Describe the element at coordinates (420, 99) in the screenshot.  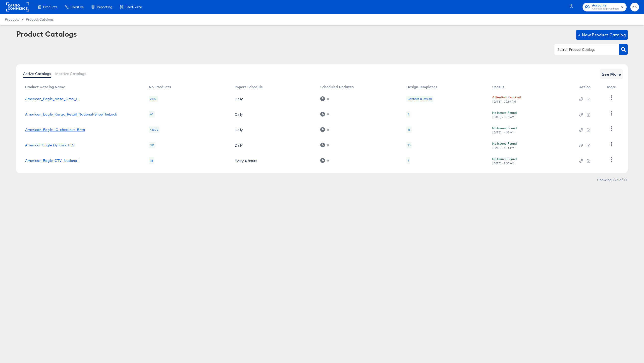
I see `div: Connect a Design` at that location.